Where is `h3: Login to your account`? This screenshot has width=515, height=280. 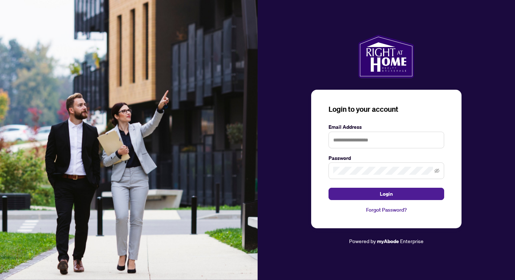 h3: Login to your account is located at coordinates (386, 109).